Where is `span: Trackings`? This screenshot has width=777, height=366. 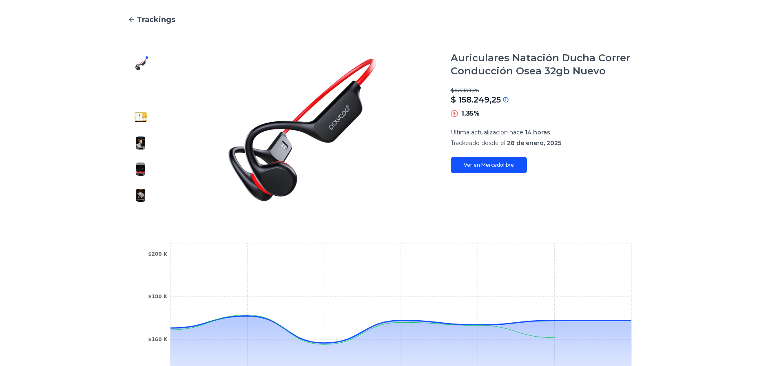 span: Trackings is located at coordinates (156, 20).